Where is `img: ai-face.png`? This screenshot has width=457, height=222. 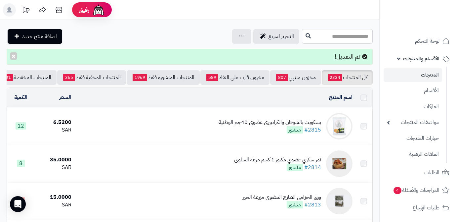 img: ai-face.png is located at coordinates (99, 10).